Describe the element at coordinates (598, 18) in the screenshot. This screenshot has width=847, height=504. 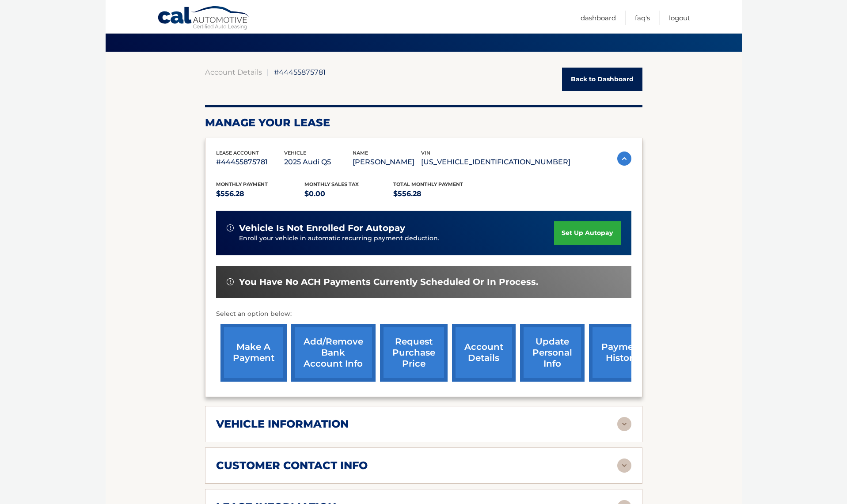
I see `a: Dashboard` at that location.